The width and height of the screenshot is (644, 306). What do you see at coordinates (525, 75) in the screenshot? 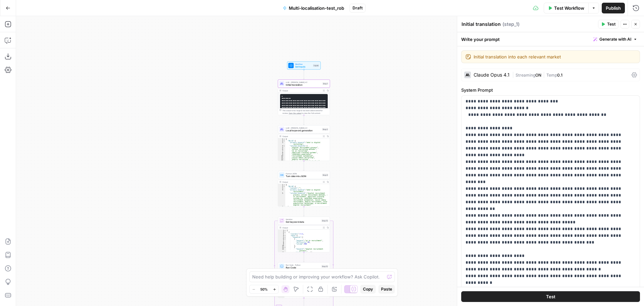
I see `span: Streaming` at bounding box center [525, 75].